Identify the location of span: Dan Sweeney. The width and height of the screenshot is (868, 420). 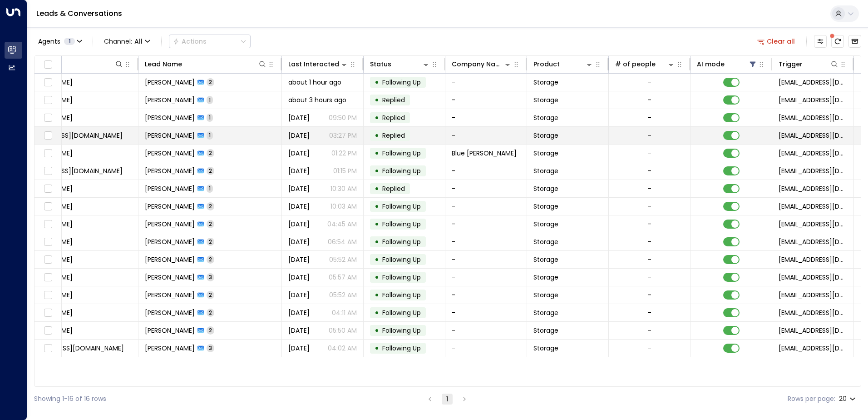
(170, 189).